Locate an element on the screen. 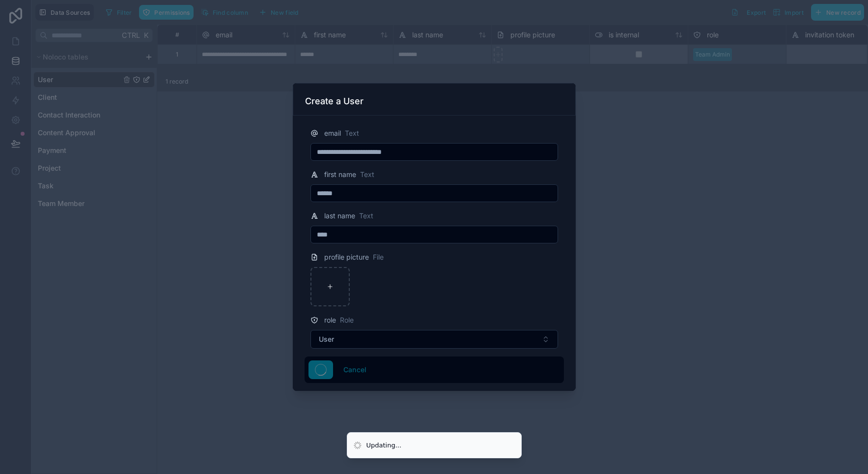 This screenshot has height=474, width=868. button: Select Button is located at coordinates (434, 339).